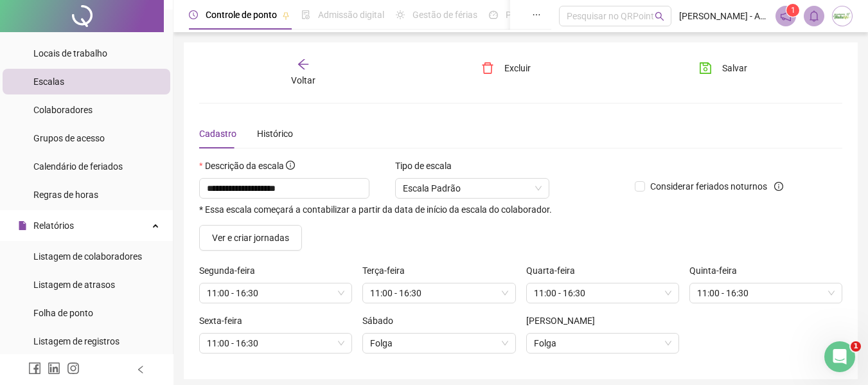 The width and height of the screenshot is (868, 385). Describe the element at coordinates (351, 15) in the screenshot. I see `span: Admissão digital` at that location.